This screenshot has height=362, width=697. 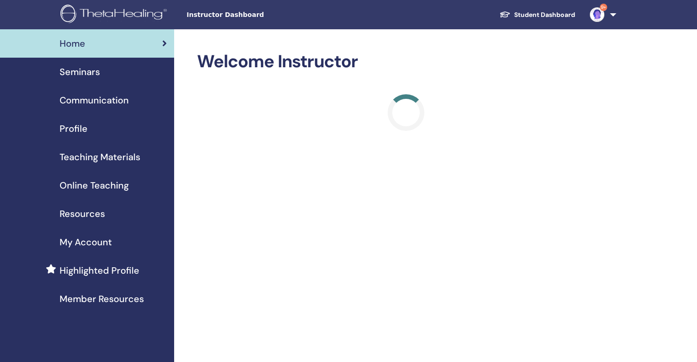 I want to click on span: Highlighted Profile, so click(x=99, y=271).